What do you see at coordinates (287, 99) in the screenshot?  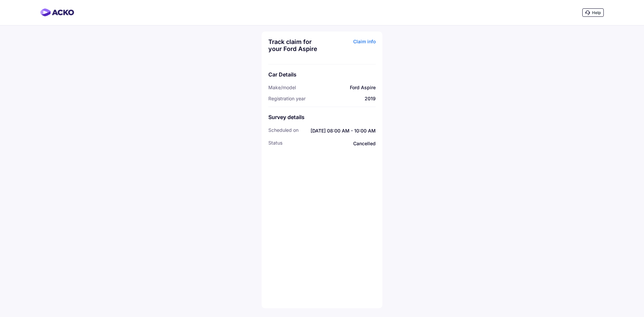 I see `span: Registration year` at bounding box center [287, 99].